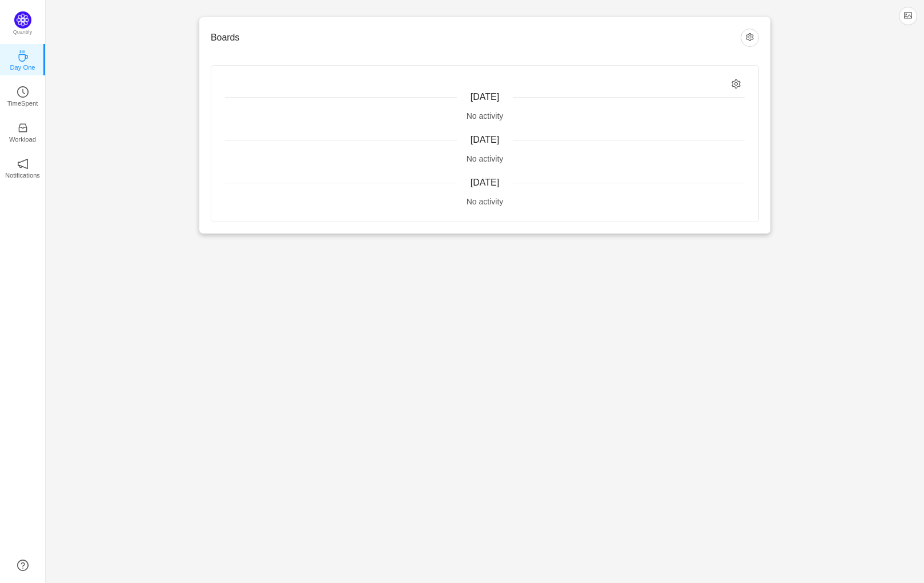 This screenshot has width=924, height=583. Describe the element at coordinates (23, 60) in the screenshot. I see `a: icon: coffeeDay One` at that location.